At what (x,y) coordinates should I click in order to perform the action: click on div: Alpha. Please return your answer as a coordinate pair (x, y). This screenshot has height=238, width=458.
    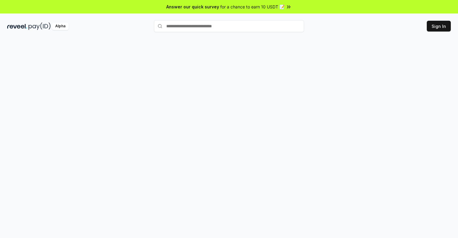
    Looking at the image, I should click on (60, 26).